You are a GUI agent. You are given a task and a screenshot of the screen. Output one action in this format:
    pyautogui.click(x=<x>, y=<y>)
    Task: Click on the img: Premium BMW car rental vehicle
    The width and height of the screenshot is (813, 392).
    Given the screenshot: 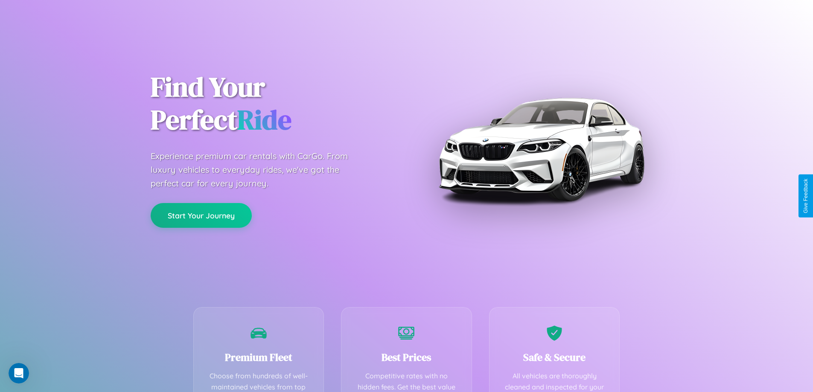 What is the action you would take?
    pyautogui.click(x=541, y=149)
    